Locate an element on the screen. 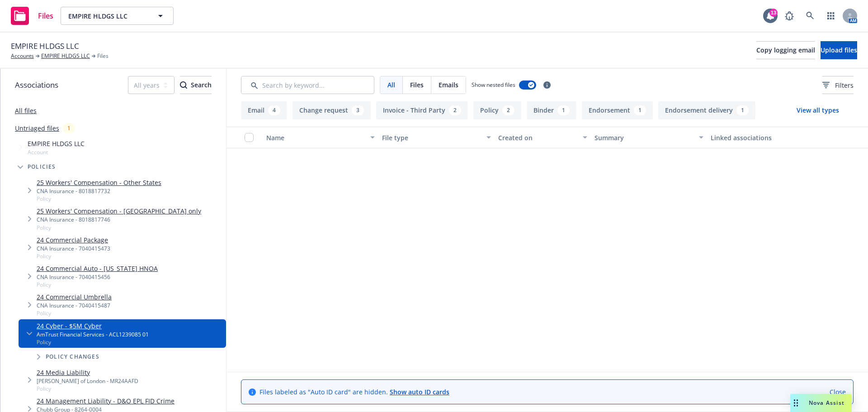 The height and width of the screenshot is (412, 868). button: Email is located at coordinates (264, 111).